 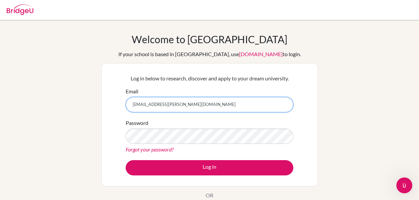 What do you see at coordinates (209, 168) in the screenshot?
I see `button: Log in` at bounding box center [209, 168].